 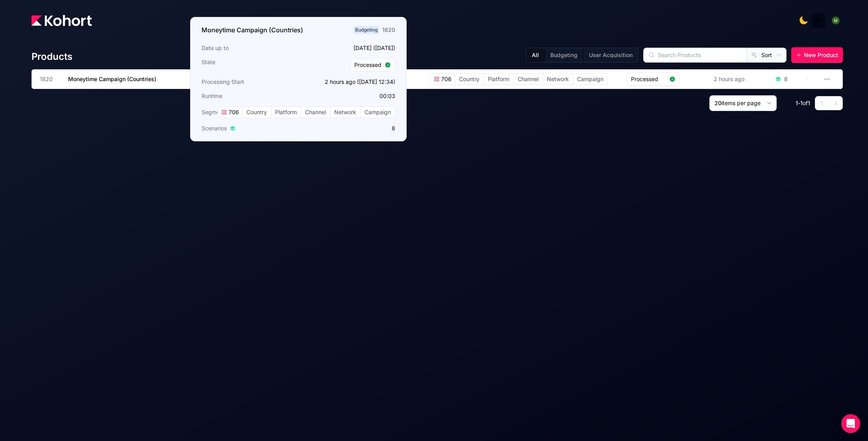 What do you see at coordinates (61, 20) in the screenshot?
I see `img: Kohort logo` at bounding box center [61, 20].